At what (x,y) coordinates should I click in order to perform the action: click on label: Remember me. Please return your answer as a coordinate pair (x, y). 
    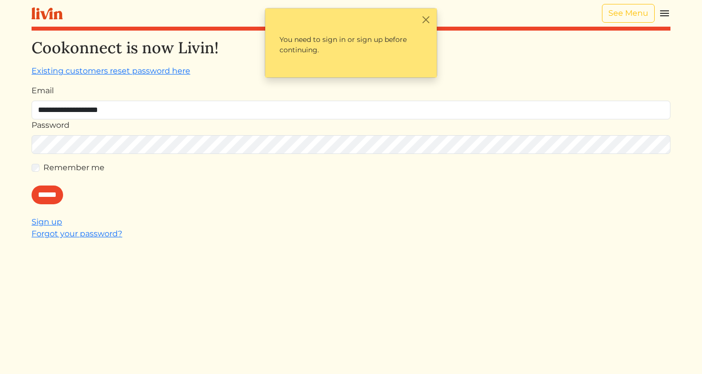
    Looking at the image, I should click on (74, 168).